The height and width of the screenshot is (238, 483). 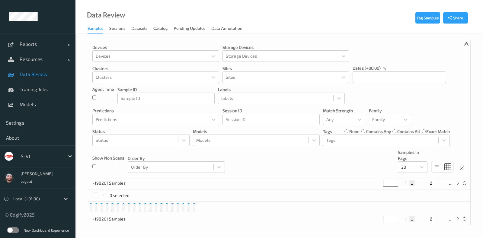 What do you see at coordinates (106, 15) in the screenshot?
I see `div: Data Review` at bounding box center [106, 15].